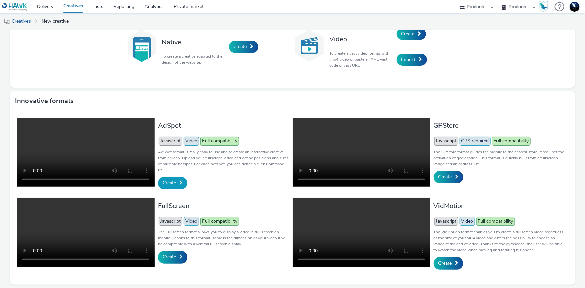 This screenshot has width=585, height=288. What do you see at coordinates (194, 59) in the screenshot?
I see `p: To create a creative adapted to the design of the website.` at bounding box center [194, 59].